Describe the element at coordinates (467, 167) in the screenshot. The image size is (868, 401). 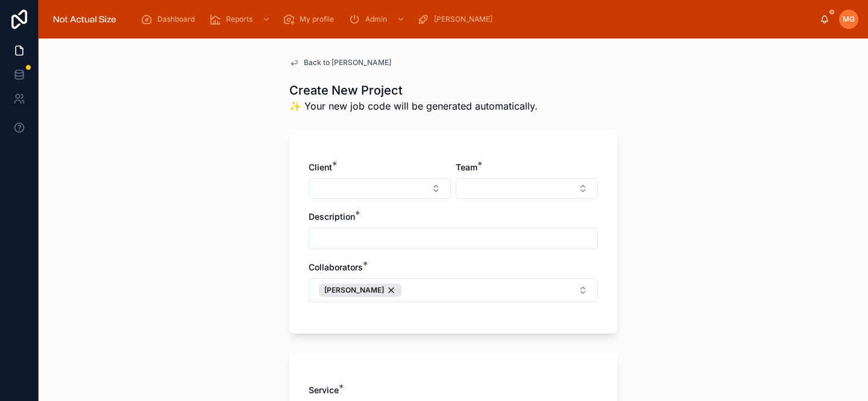
I see `span: Team` at that location.